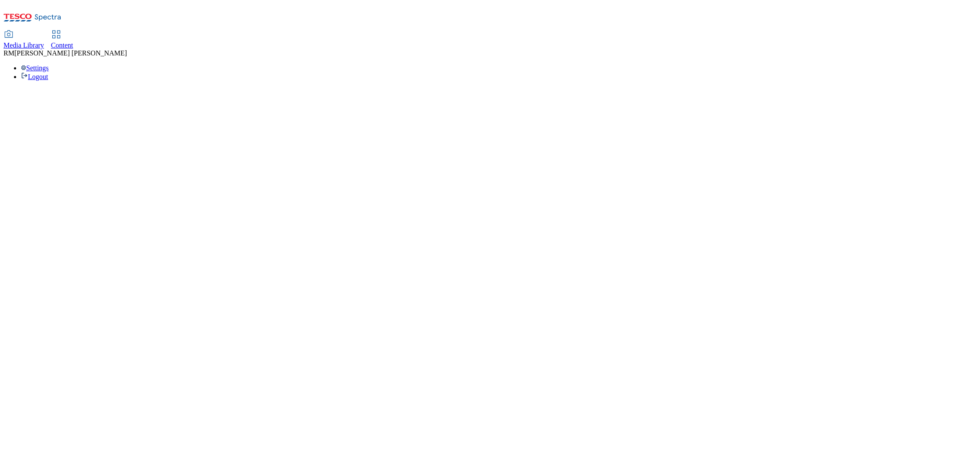 The height and width of the screenshot is (455, 977). I want to click on a: Logout, so click(34, 76).